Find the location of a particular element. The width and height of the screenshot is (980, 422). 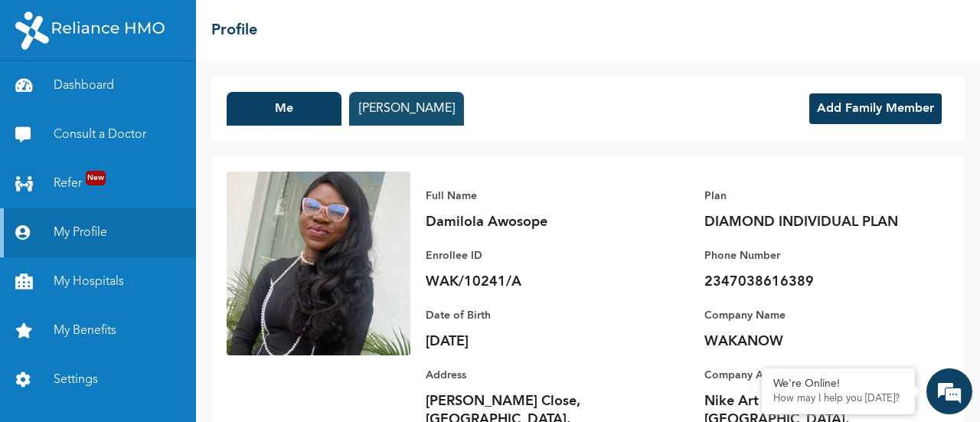

div: FAQs is located at coordinates (221, 369).